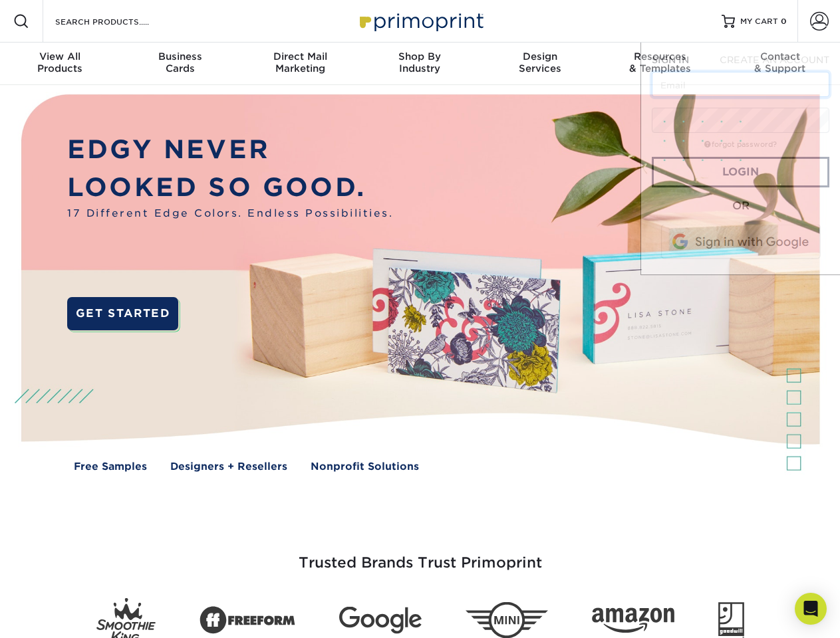  What do you see at coordinates (740, 84) in the screenshot?
I see `input: Email` at bounding box center [740, 84].